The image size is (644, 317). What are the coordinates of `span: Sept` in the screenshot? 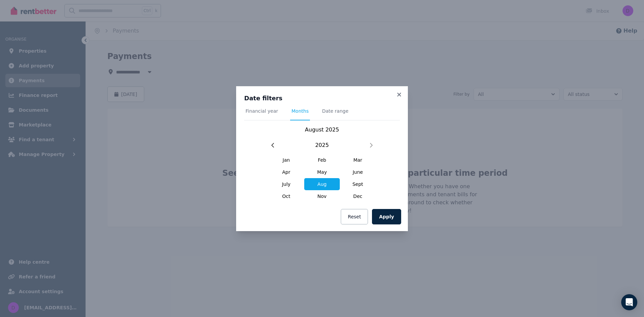 It's located at (358, 184).